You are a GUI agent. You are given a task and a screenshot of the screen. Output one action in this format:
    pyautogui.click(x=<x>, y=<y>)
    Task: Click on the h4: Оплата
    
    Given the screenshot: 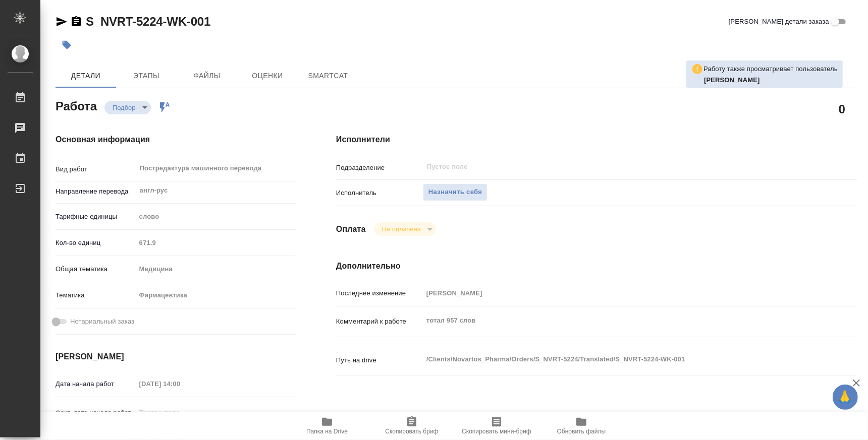 What is the action you would take?
    pyautogui.click(x=351, y=230)
    